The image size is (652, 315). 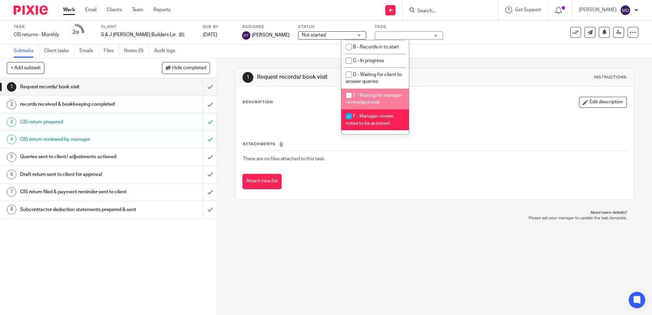 I want to click on input: Search, so click(x=447, y=11).